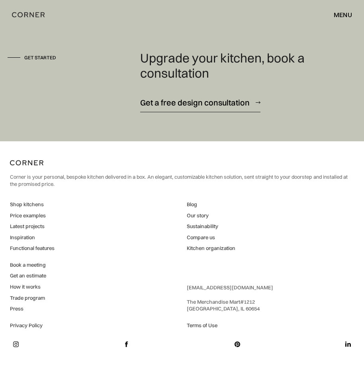 The width and height of the screenshot is (364, 365). I want to click on a: Shop kitchens, so click(32, 205).